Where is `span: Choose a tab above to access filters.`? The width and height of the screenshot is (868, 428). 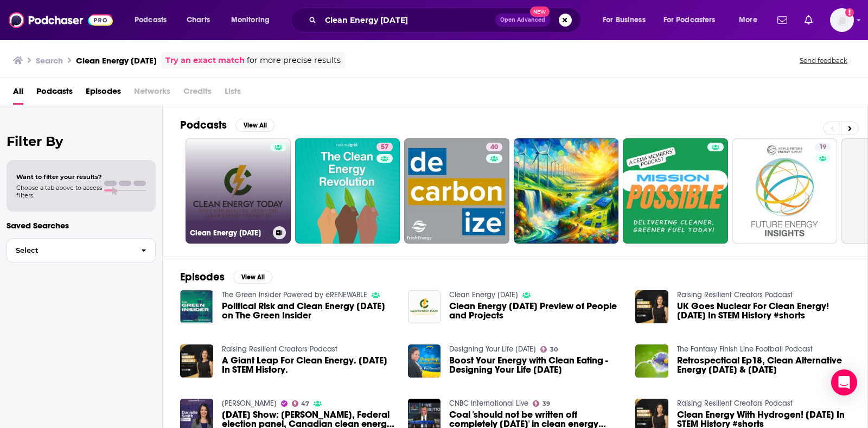
span: Choose a tab above to access filters. is located at coordinates (59, 192).